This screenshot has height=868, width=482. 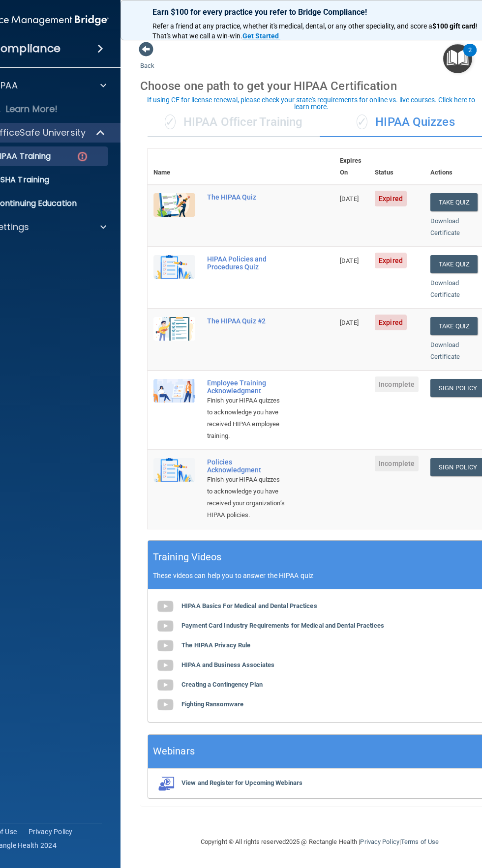 What do you see at coordinates (82, 156) in the screenshot?
I see `img: danger-circle.6113f641.png` at bounding box center [82, 156].